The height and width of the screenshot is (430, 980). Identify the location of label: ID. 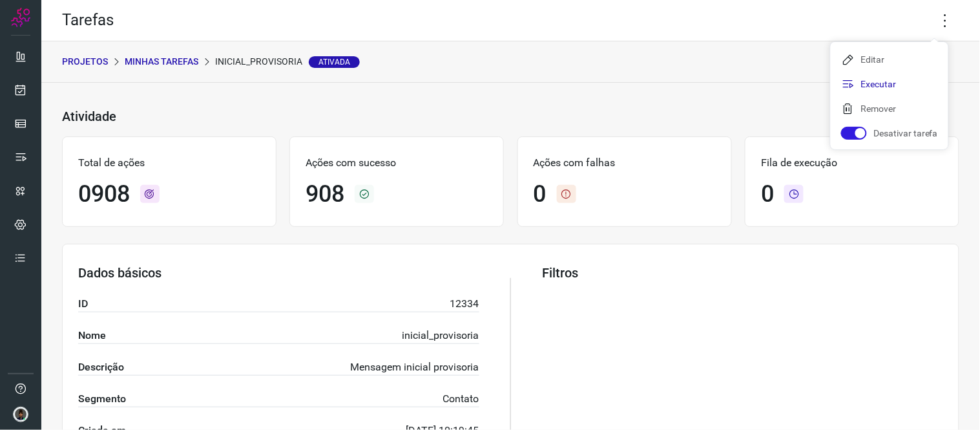
(83, 304).